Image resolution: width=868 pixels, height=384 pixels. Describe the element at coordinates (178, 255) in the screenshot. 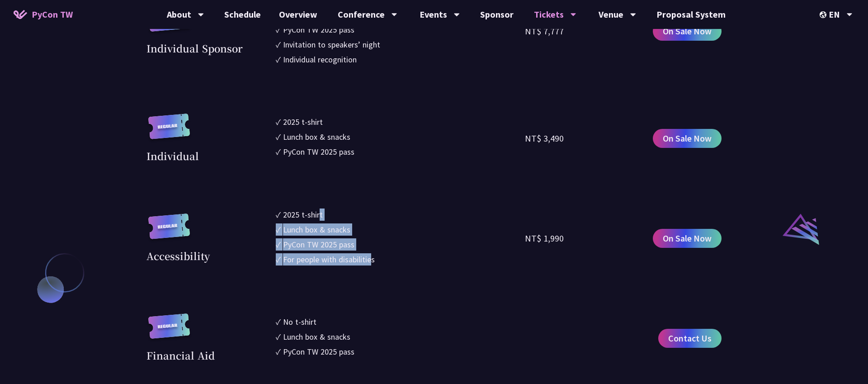

I see `div: Accessibility` at that location.